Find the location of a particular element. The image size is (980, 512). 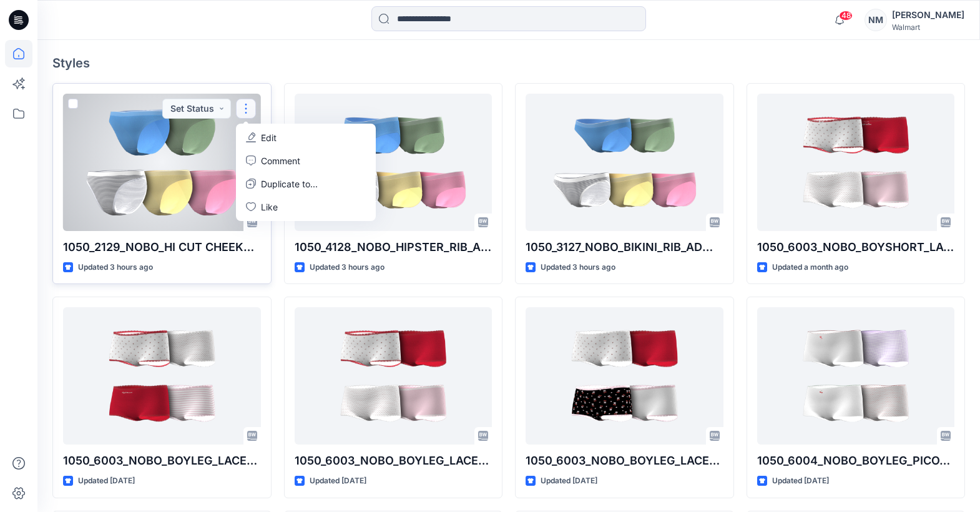

p: Updated a month ago is located at coordinates (811, 267).